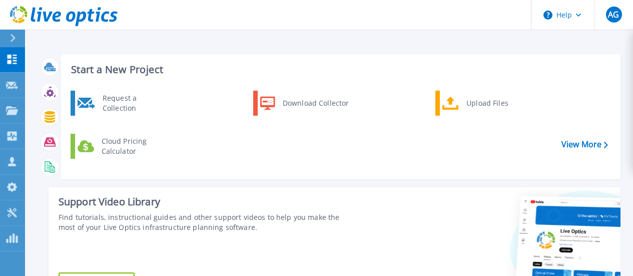  I want to click on div: Request a Collection, so click(134, 103).